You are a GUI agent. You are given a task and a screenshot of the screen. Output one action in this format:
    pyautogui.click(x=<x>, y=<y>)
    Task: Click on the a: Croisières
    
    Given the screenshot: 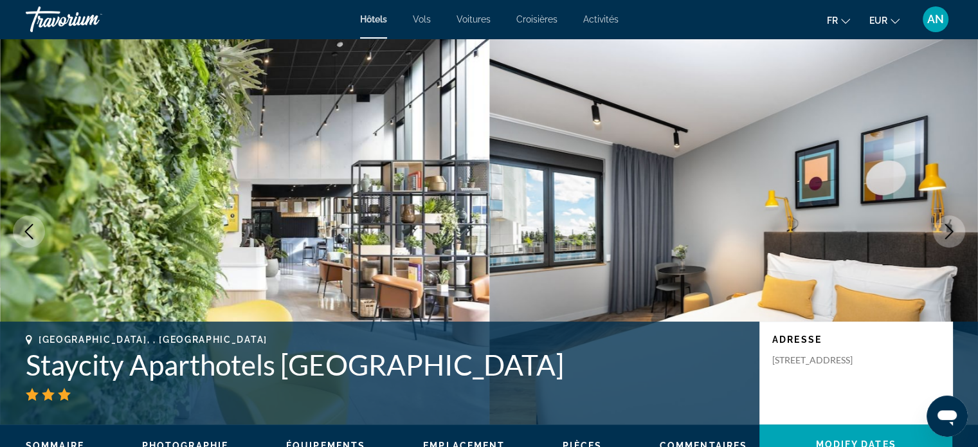 What is the action you would take?
    pyautogui.click(x=537, y=19)
    